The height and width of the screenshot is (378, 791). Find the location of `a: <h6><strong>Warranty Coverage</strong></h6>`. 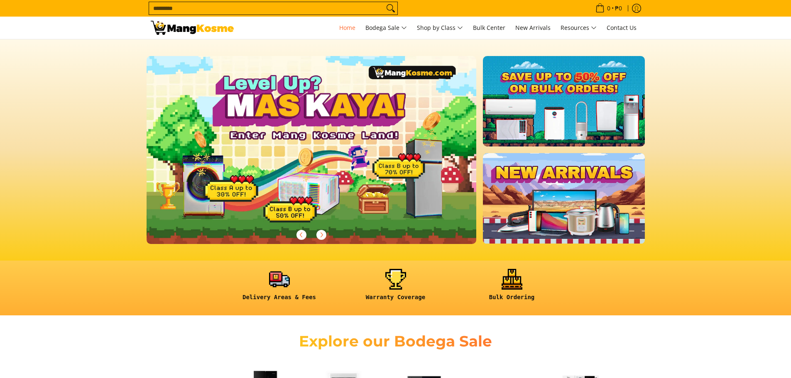

a: <h6><strong>Warranty Coverage</strong></h6> is located at coordinates (396, 288).